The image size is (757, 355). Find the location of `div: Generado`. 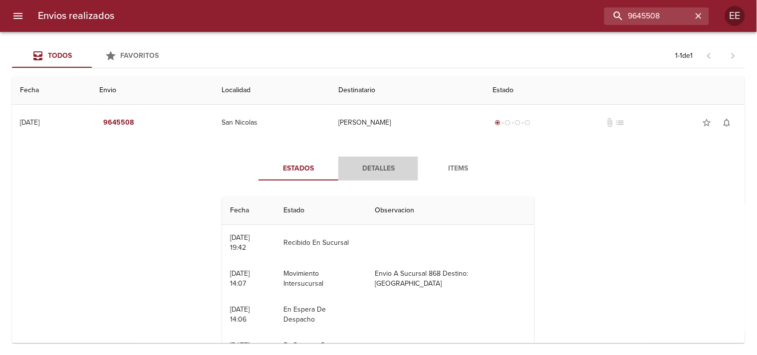

div: Generado is located at coordinates (513, 123).